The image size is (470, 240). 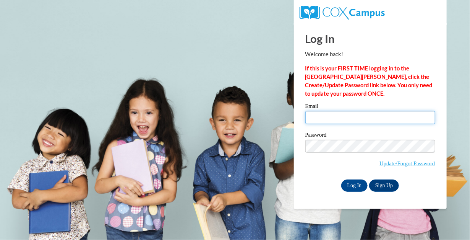 I want to click on img: COX Campus, so click(x=342, y=13).